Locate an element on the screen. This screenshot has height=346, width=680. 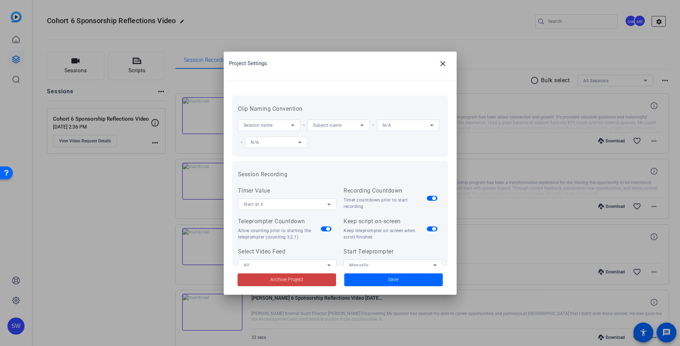
div: Select Video Feed is located at coordinates (287, 251).